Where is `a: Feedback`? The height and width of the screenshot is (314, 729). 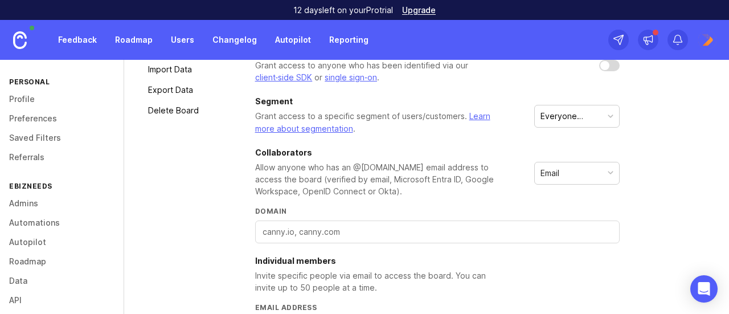 a: Feedback is located at coordinates (78, 40).